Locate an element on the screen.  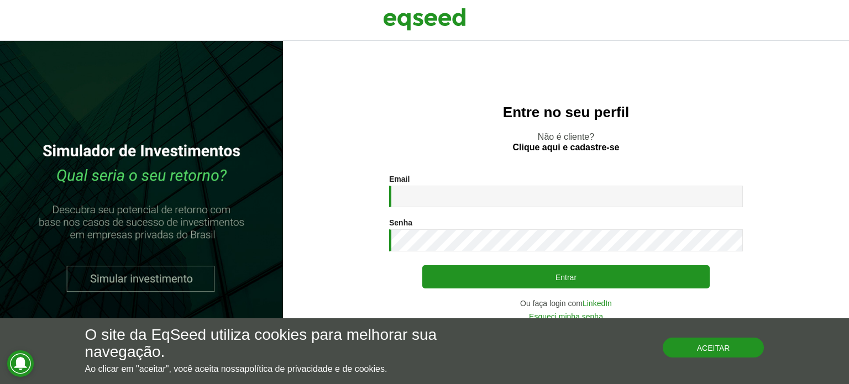
label: Email is located at coordinates (399, 179).